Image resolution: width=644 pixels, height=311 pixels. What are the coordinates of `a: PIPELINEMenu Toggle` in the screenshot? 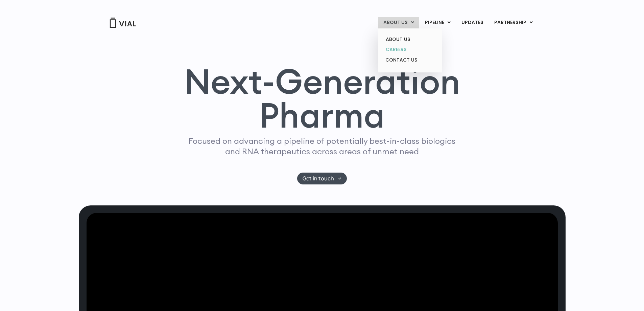 It's located at (438, 23).